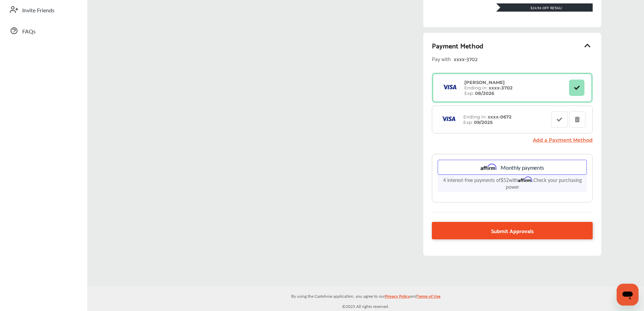 The image size is (644, 311). What do you see at coordinates (29, 32) in the screenshot?
I see `span: FAQs` at bounding box center [29, 32].